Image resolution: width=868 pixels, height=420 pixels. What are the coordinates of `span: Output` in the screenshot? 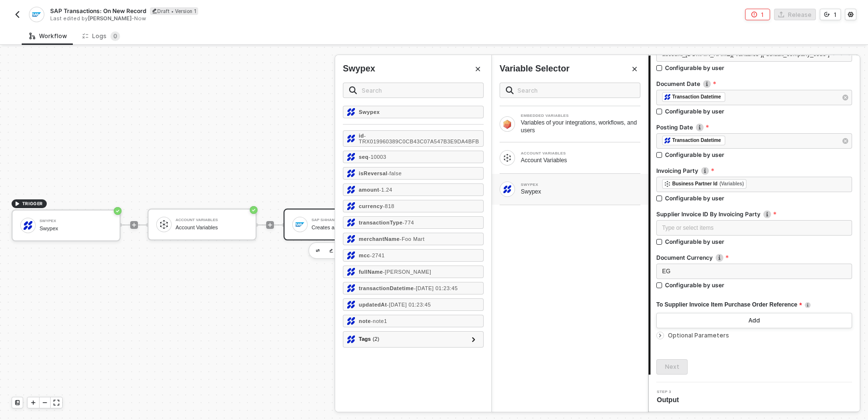 It's located at (670, 399).